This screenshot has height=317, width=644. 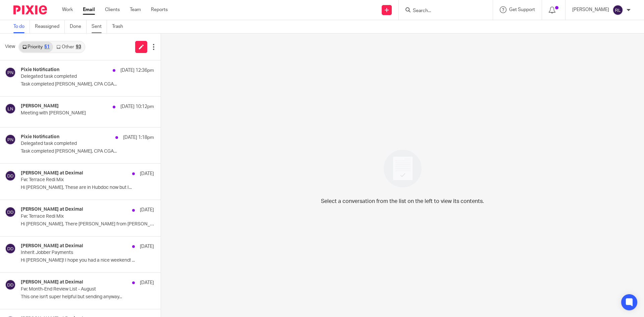 What do you see at coordinates (89, 9) in the screenshot?
I see `a: Email` at bounding box center [89, 9].